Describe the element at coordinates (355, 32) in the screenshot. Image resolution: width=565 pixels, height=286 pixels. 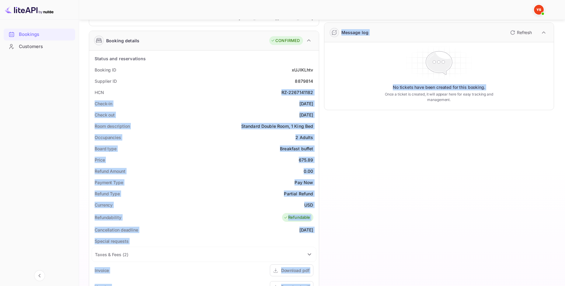
I see `div: Message log` at that location.